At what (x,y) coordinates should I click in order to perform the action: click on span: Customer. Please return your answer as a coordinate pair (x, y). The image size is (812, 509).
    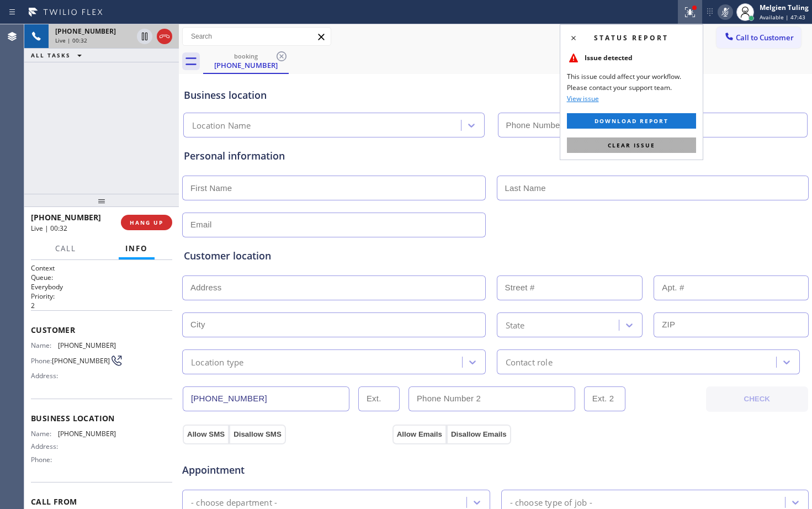
    Looking at the image, I should click on (102, 329).